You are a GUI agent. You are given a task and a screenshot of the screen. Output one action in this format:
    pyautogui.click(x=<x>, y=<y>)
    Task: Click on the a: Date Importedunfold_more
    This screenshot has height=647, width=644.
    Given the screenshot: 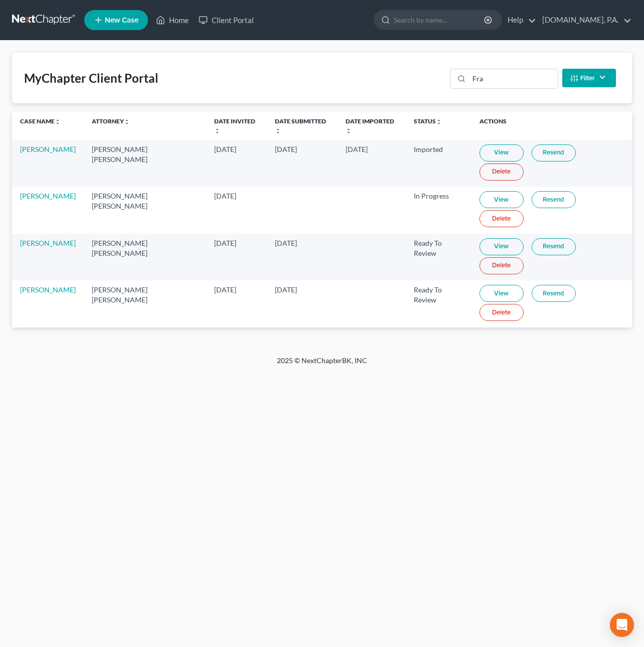 What is the action you would take?
    pyautogui.click(x=370, y=125)
    